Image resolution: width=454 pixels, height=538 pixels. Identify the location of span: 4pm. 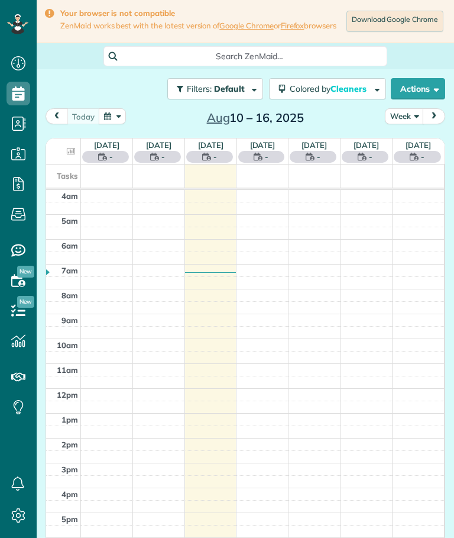
(70, 494).